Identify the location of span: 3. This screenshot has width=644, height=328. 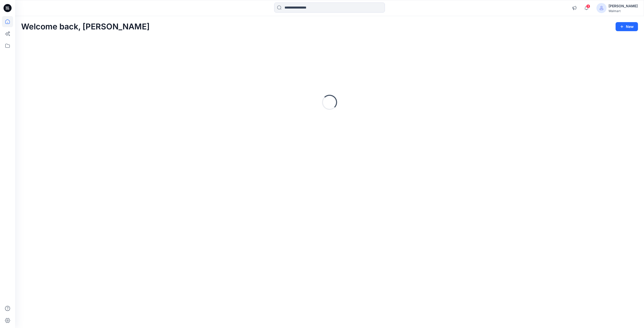
(588, 6).